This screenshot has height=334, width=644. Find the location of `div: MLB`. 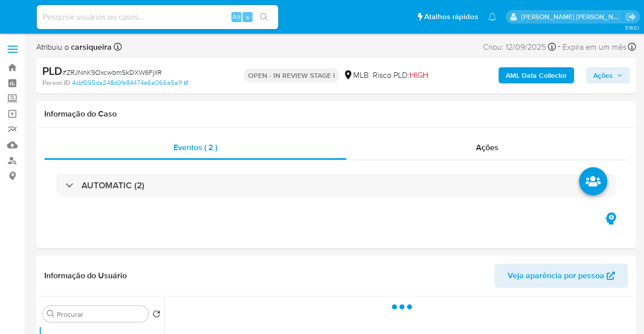

div: MLB is located at coordinates (356, 75).